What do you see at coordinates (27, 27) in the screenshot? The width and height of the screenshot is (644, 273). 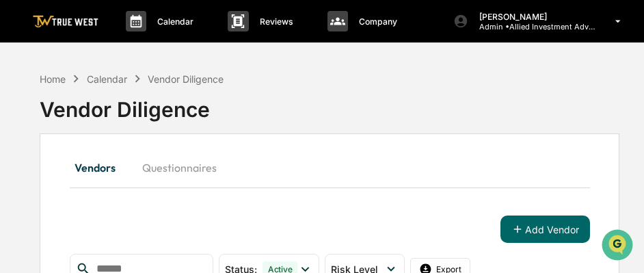 I see `img: Greenboard` at bounding box center [27, 27].